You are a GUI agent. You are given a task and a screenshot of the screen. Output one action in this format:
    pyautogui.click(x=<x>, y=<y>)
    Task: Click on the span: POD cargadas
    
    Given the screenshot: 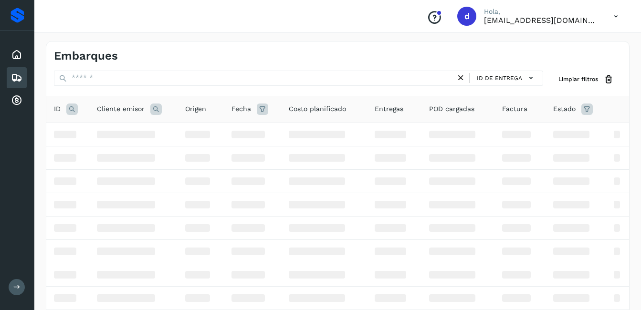 What is the action you would take?
    pyautogui.click(x=451, y=109)
    